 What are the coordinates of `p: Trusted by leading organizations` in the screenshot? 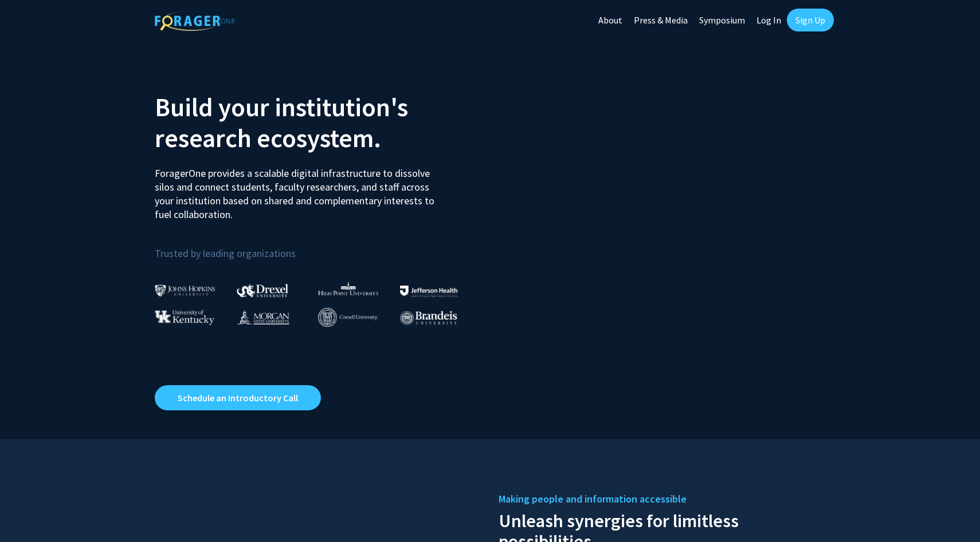 It's located at (318, 246).